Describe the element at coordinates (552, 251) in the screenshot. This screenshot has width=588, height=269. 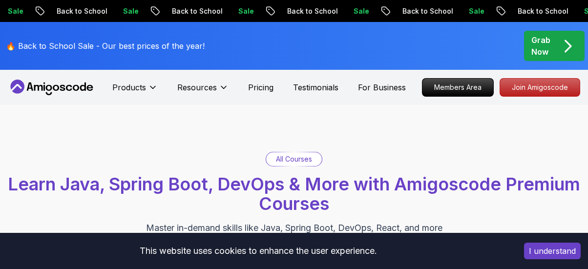
I see `button: Accept cookies` at that location.